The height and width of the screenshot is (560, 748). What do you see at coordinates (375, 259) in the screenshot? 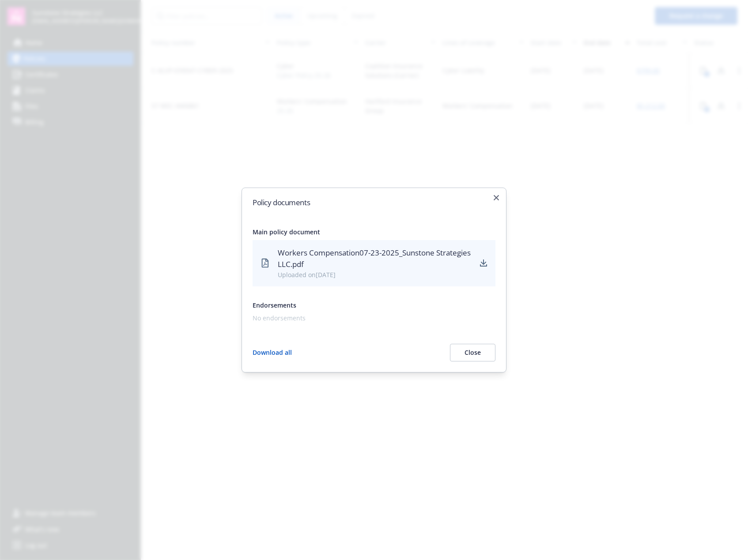
I see `div: Workers Compensation07-23-2025_Sunstone Strategies LLC.pdf` at bounding box center [375, 259].